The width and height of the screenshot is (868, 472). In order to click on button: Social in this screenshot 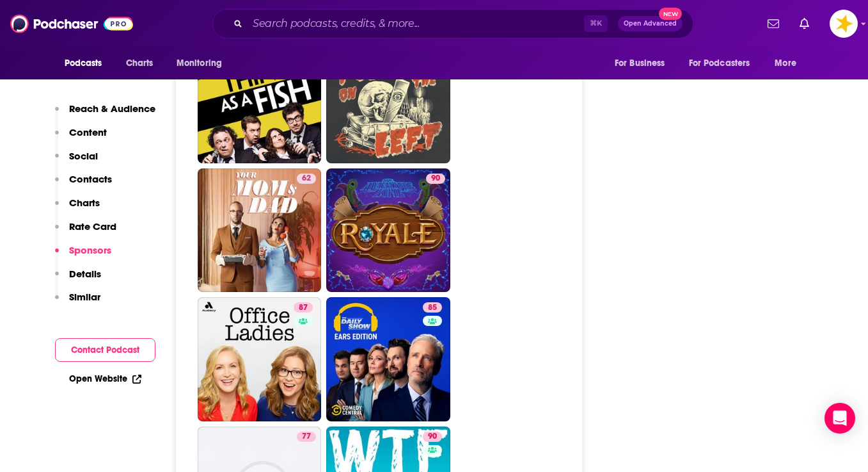, I will do `click(76, 161)`.